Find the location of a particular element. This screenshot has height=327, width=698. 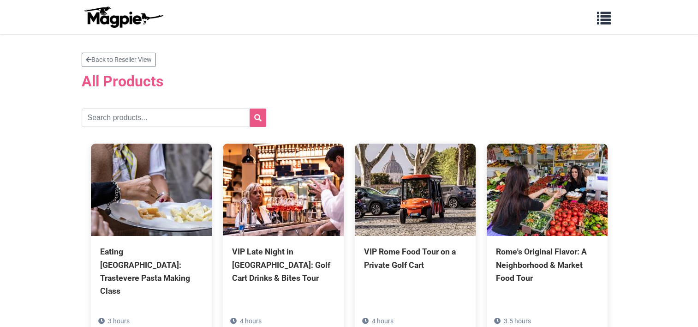

img: Eating Rome: Trastevere Pasta Making Class is located at coordinates (151, 190).